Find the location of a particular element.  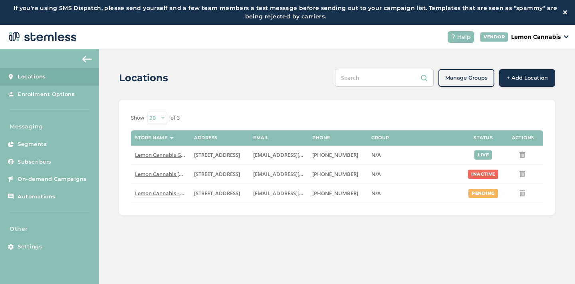

span: Automations is located at coordinates (36, 196).